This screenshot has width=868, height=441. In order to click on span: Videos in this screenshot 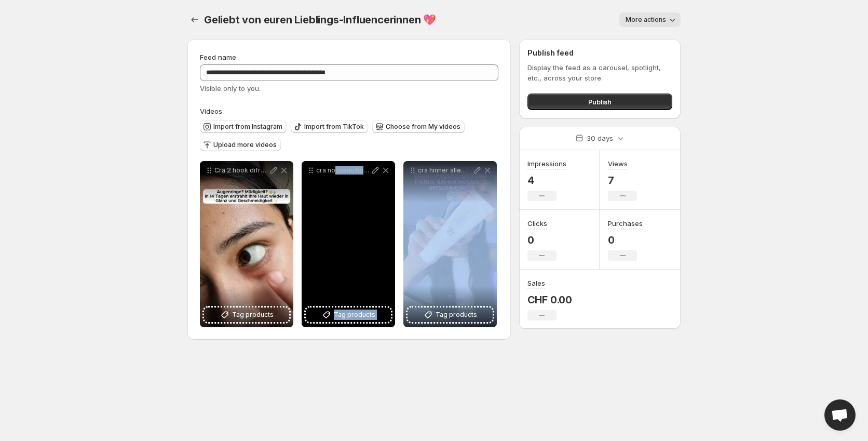, I will do `click(211, 111)`.